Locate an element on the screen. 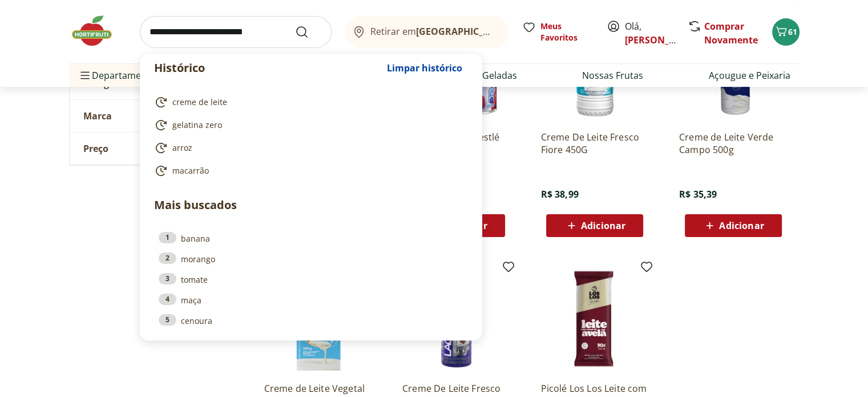  span: Retirar em is located at coordinates (433, 31).